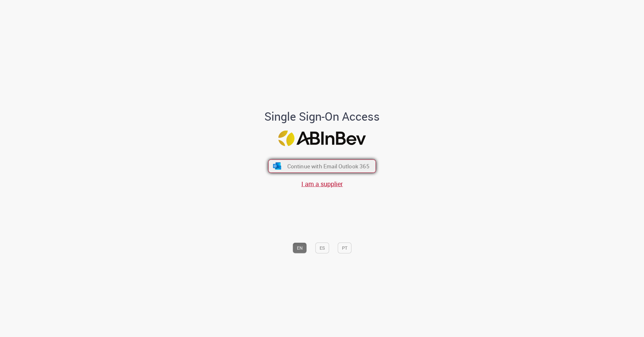 The width and height of the screenshot is (644, 337). What do you see at coordinates (300, 247) in the screenshot?
I see `button: EN` at bounding box center [300, 247].